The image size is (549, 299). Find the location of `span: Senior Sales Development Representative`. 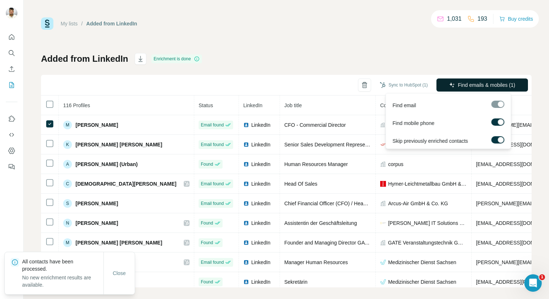

span: Senior Sales Development Representative is located at coordinates (332, 144).